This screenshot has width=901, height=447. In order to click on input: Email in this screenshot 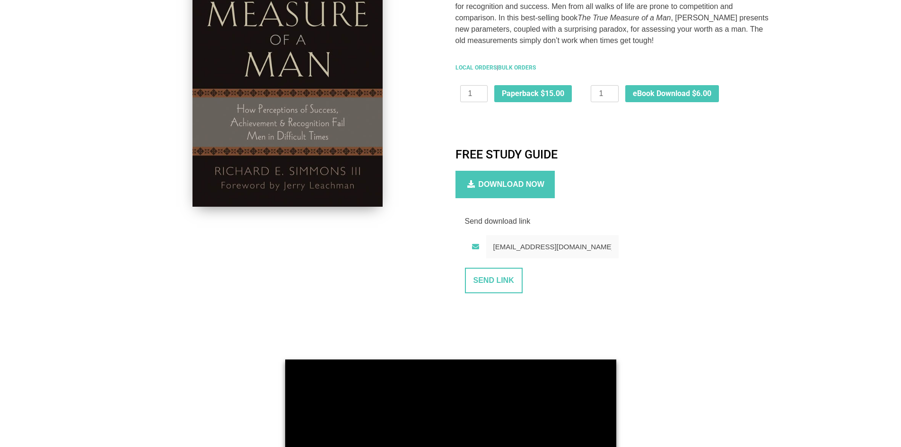, I will do `click(552, 246)`.